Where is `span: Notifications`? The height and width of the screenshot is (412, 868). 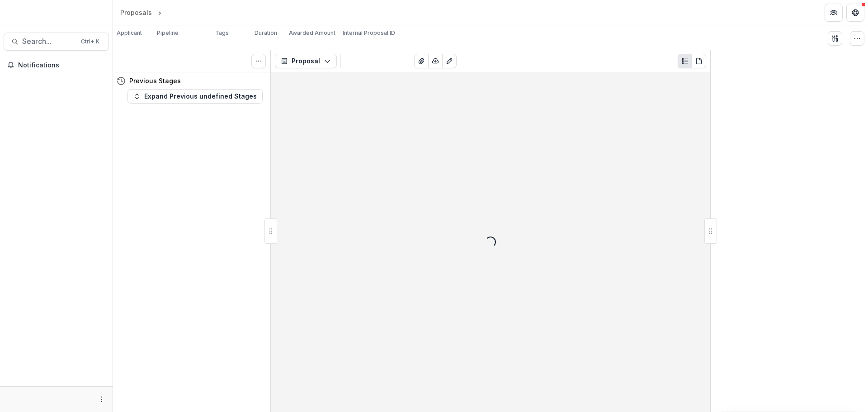 span: Notifications is located at coordinates (61, 65).